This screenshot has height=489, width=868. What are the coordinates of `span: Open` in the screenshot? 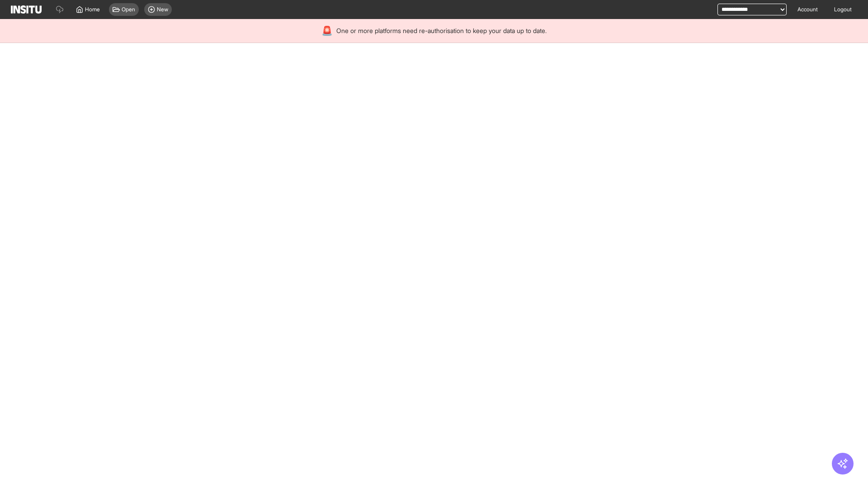 It's located at (129, 9).